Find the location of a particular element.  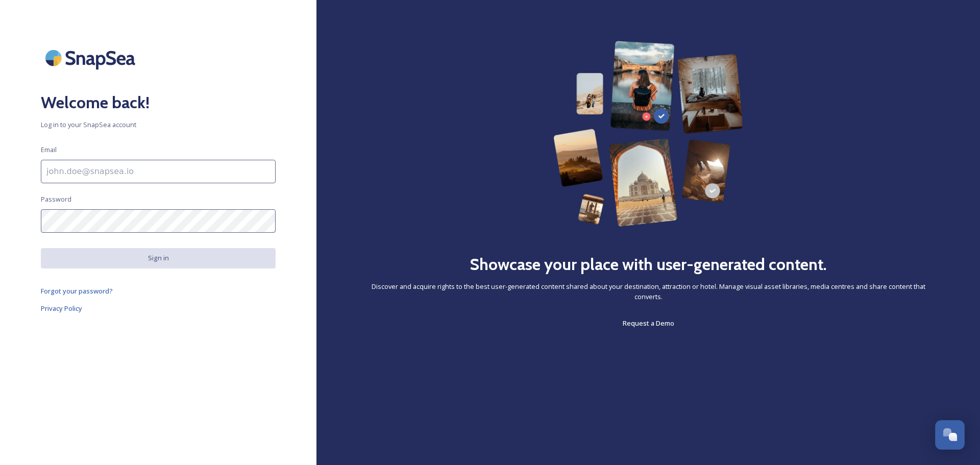

input: john.doe@snapsea.io is located at coordinates (158, 172).